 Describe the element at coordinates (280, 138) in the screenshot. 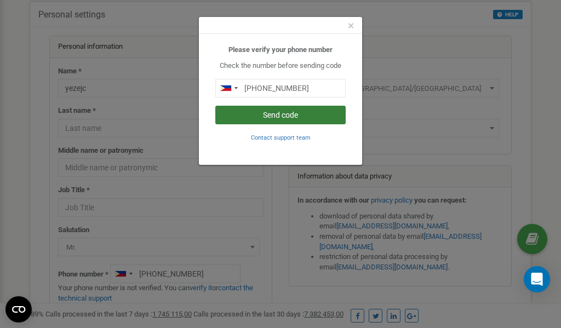

I see `small: Contact support team` at that location.